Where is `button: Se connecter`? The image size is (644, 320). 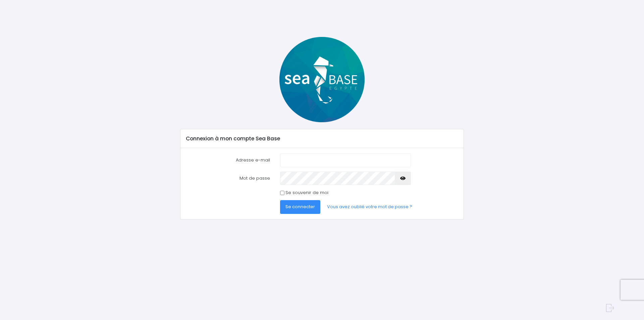 button: Se connecter is located at coordinates (300, 207).